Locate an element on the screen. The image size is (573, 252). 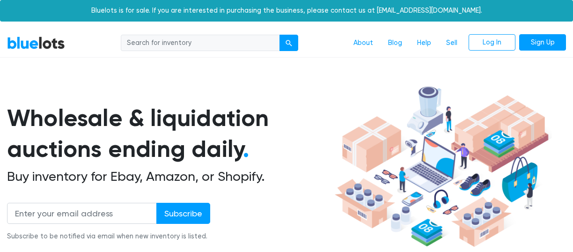
h1: Wholesale & liquidation auctions ending daily is located at coordinates (169, 133).